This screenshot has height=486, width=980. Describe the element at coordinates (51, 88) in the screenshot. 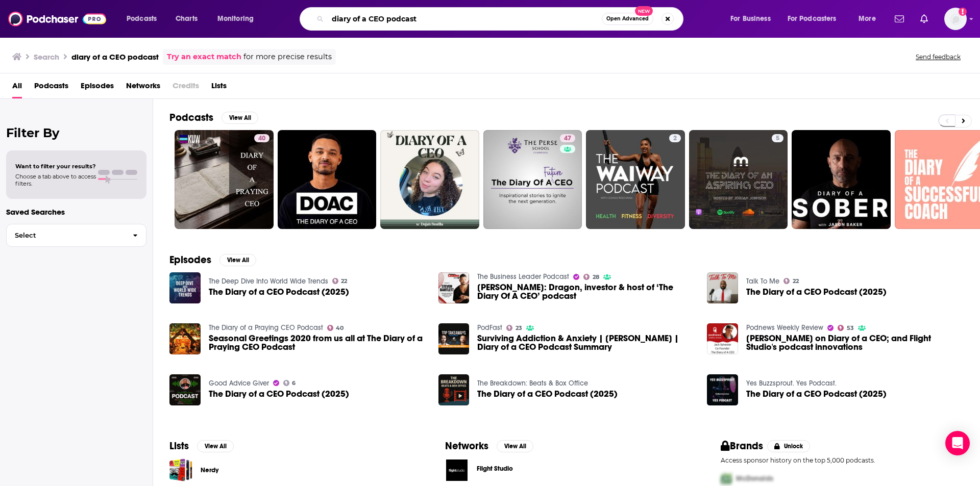

I see `a: Podcasts` at that location.